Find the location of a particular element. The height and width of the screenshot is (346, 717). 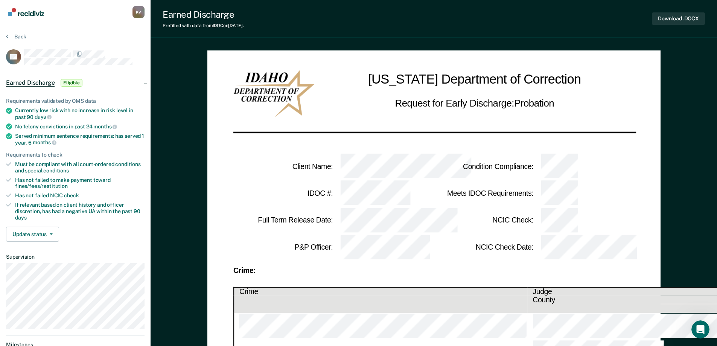

td: IDOC # : is located at coordinates (283, 194).